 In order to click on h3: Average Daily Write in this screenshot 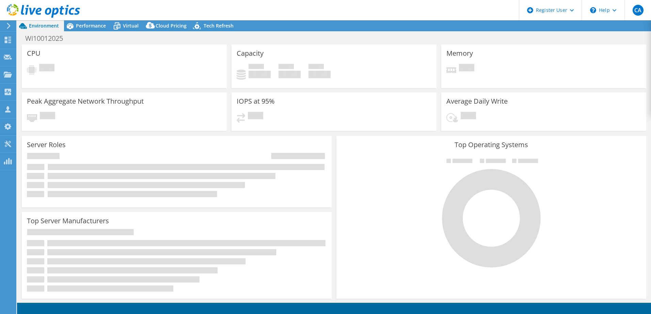, I will do `click(477, 101)`.